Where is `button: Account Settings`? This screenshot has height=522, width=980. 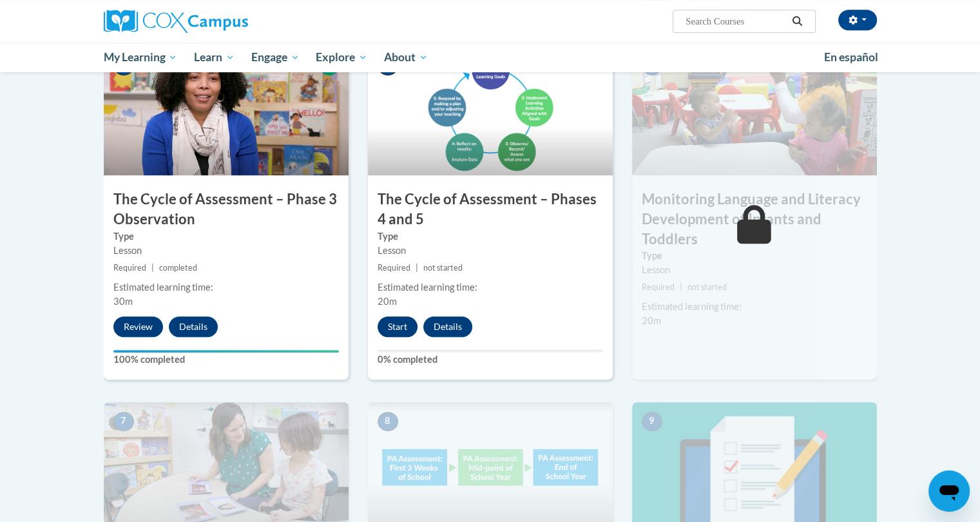
button: Account Settings is located at coordinates (857, 20).